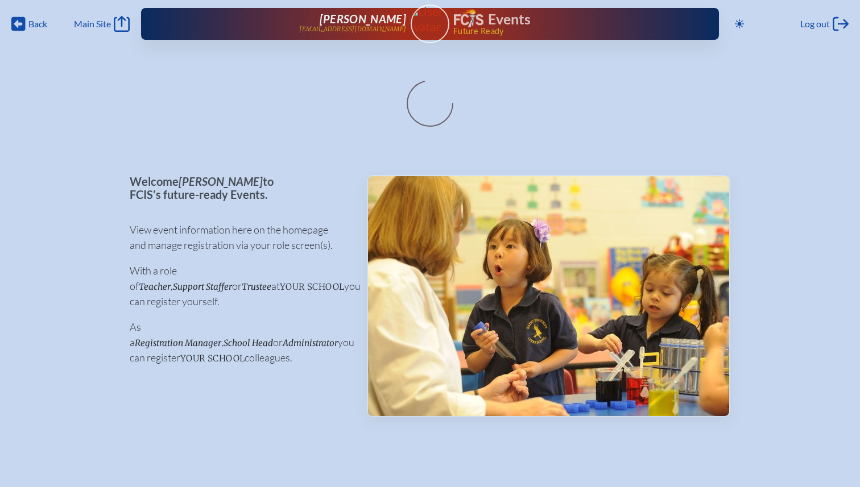 The image size is (860, 487). Describe the element at coordinates (239, 238) in the screenshot. I see `p: View event information here on the homepage and manage registration via your role screen(s).` at that location.